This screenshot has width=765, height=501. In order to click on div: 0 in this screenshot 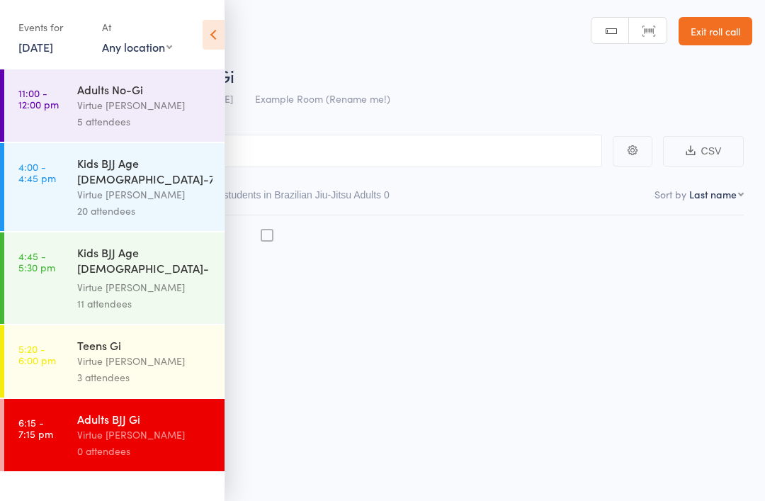, I will do `click(387, 195)`.